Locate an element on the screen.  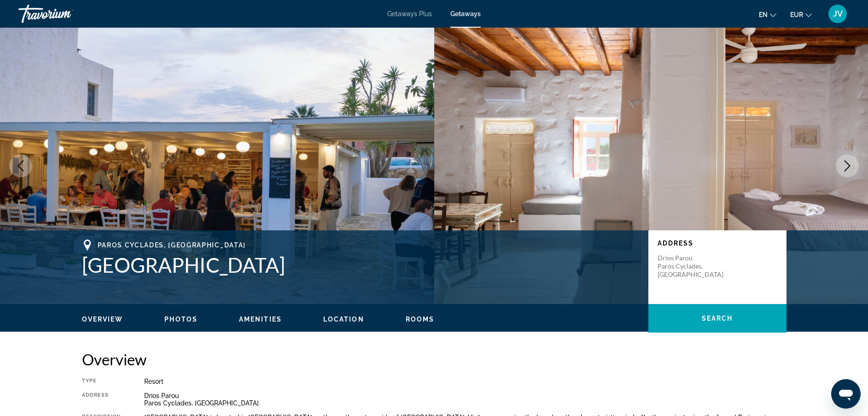
button: User Menu is located at coordinates (837, 14).